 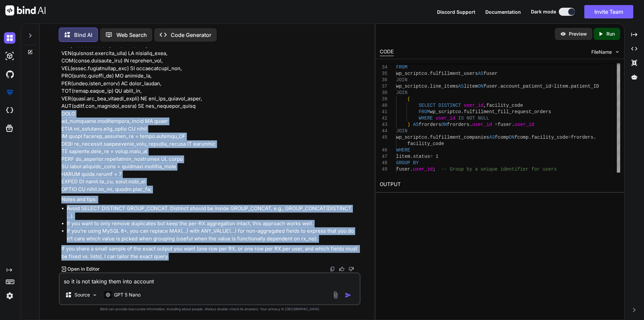 What do you see at coordinates (351, 269) in the screenshot?
I see `img: dislike` at bounding box center [351, 269].